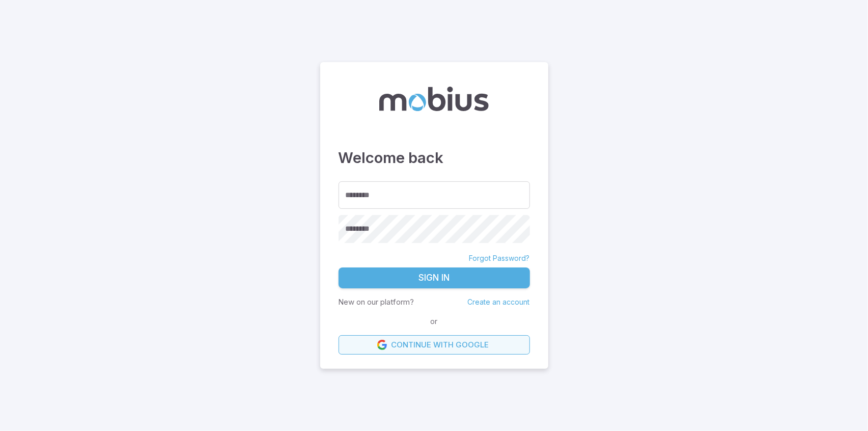 This screenshot has width=868, height=431. Describe the element at coordinates (434, 158) in the screenshot. I see `h3: Welcome back` at that location.